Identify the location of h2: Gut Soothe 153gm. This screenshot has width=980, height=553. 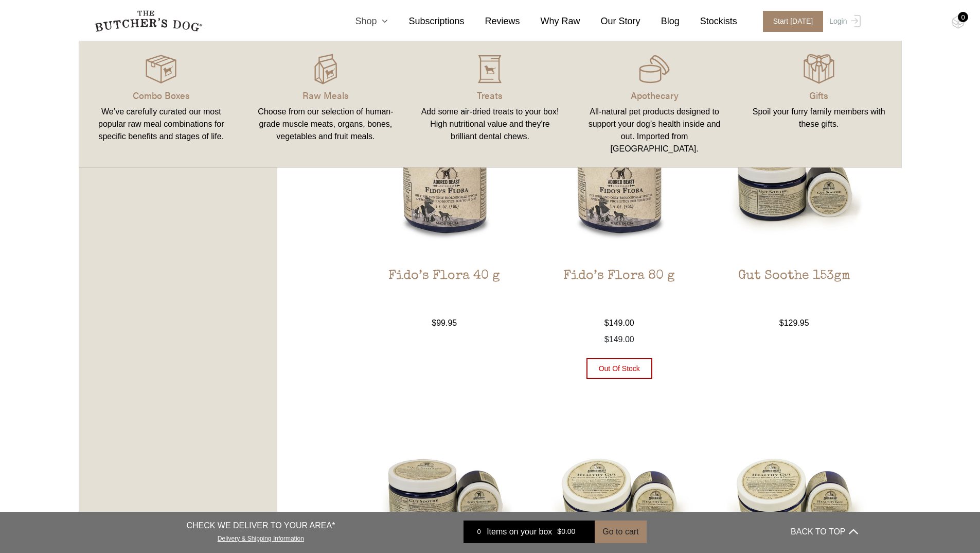
(794, 293).